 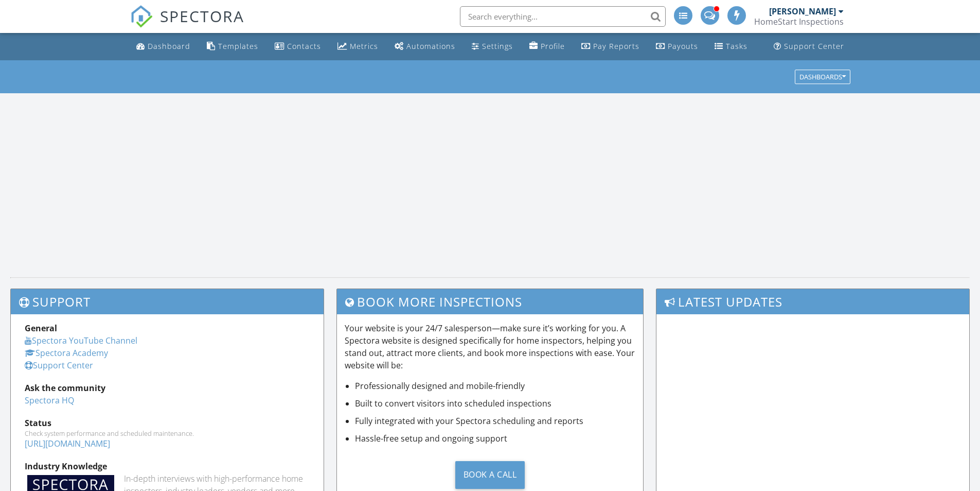 I want to click on div: Status, so click(x=167, y=422).